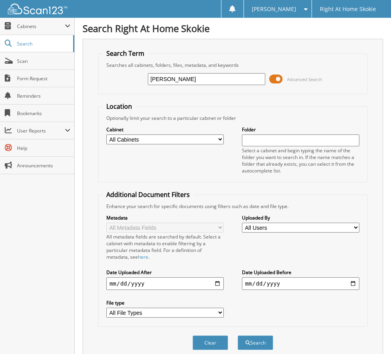  What do you see at coordinates (233, 206) in the screenshot?
I see `div: Enhance your search for specific documents using filters such as date and file type.` at bounding box center [233, 206].